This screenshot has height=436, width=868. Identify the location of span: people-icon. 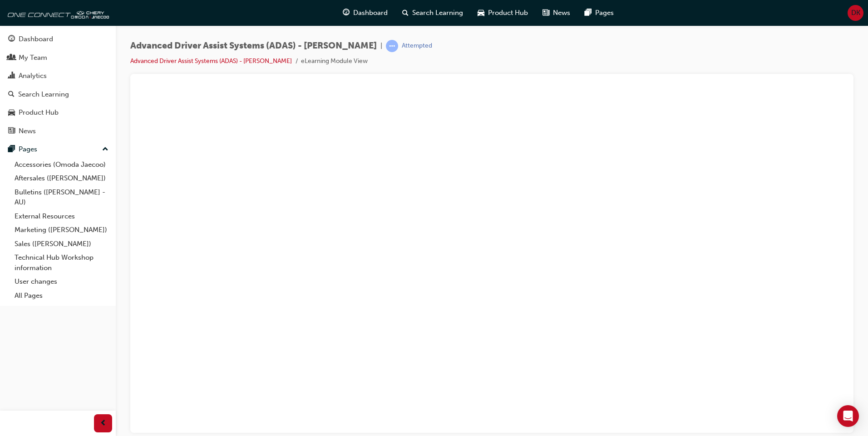
(11, 58).